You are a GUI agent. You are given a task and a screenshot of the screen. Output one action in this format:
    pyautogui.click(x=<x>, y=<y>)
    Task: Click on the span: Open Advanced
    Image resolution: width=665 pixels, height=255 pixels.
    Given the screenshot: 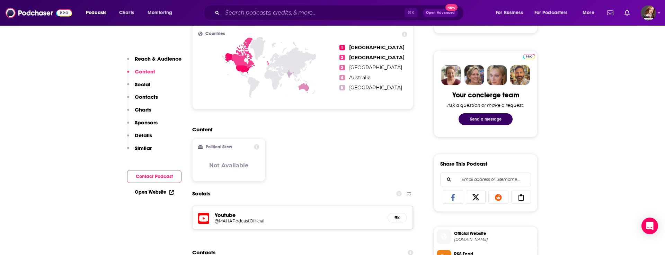 What is the action you would take?
    pyautogui.click(x=440, y=13)
    